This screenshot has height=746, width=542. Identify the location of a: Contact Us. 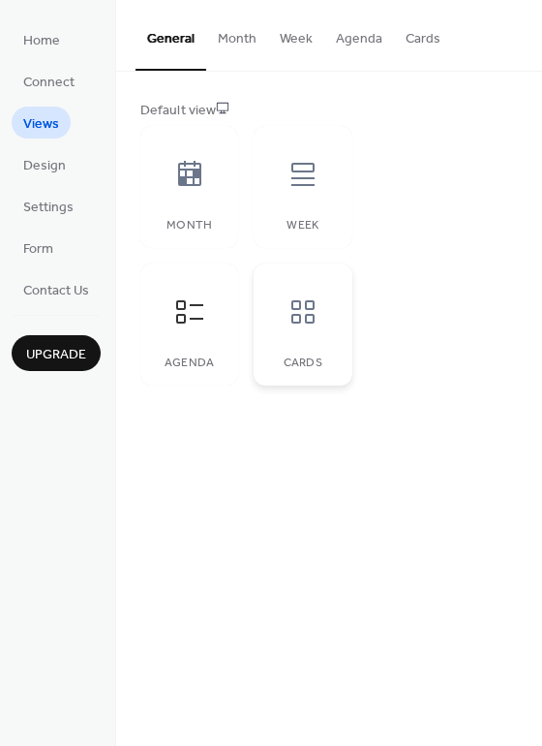
(56, 289).